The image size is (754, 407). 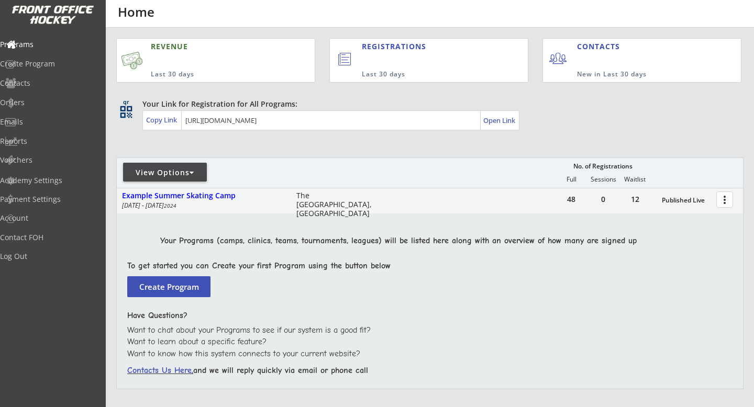 What do you see at coordinates (426, 266) in the screenshot?
I see `div: To get started you can Create your first Program using the button below` at bounding box center [426, 266].